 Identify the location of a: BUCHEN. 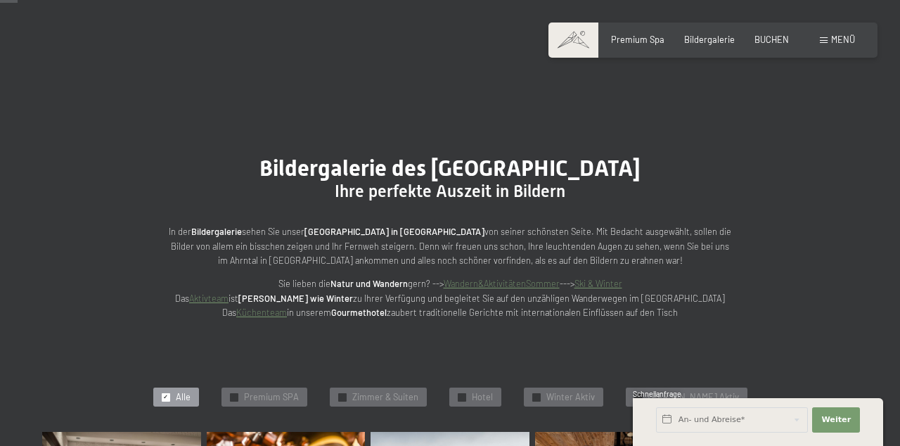
(771, 39).